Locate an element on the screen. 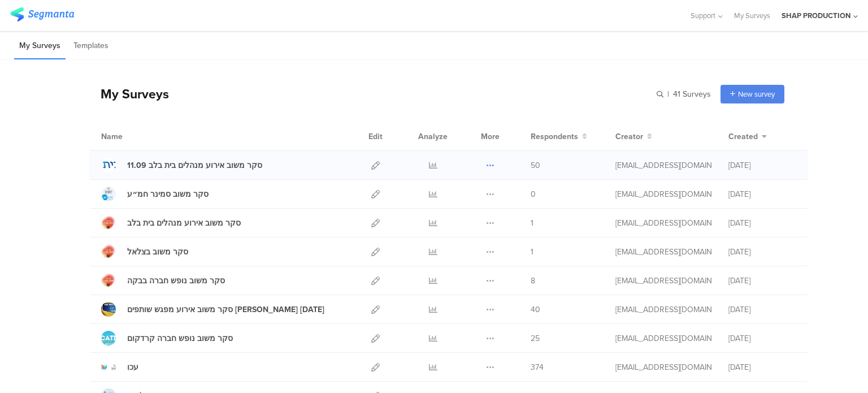  a: עכו is located at coordinates (120, 367).